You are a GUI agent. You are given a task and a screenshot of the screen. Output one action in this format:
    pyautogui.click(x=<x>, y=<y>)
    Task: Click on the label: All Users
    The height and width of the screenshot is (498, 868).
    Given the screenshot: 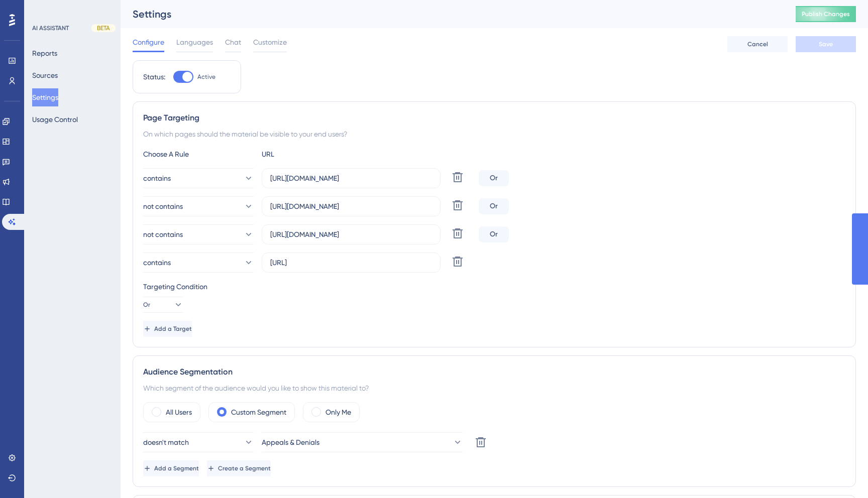 What is the action you would take?
    pyautogui.click(x=179, y=412)
    